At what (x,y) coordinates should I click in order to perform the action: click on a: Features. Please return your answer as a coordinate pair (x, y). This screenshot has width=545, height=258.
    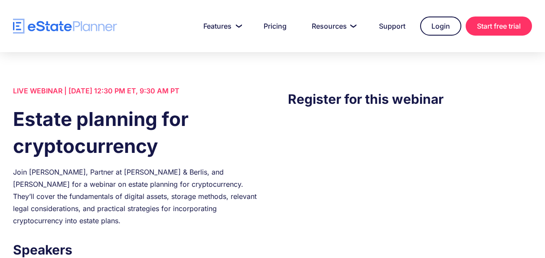
    Looking at the image, I should click on (221, 26).